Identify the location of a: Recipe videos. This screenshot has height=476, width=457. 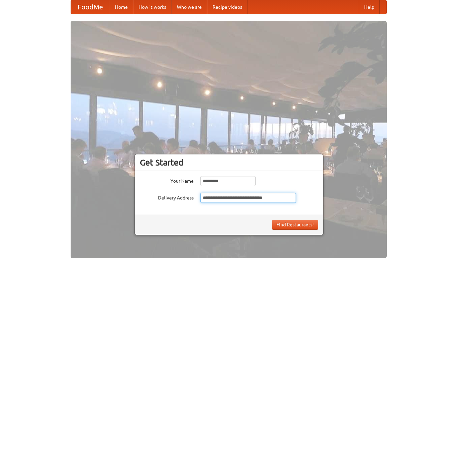
(228, 7).